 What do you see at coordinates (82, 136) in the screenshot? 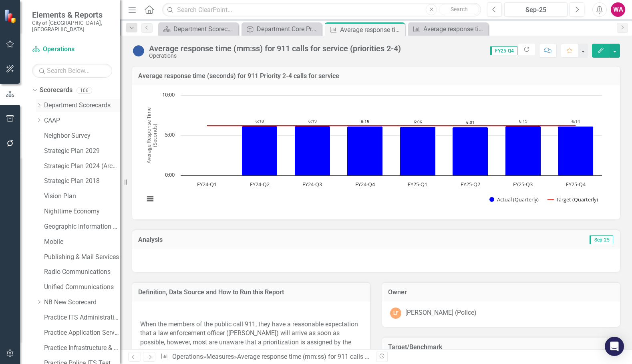
I see `a: Neighbor Survey` at bounding box center [82, 136].